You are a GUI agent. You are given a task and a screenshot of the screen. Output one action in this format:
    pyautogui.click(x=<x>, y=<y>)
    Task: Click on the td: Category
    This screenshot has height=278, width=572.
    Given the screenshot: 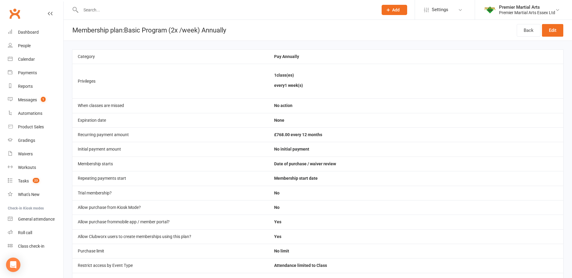 What is the action you would take?
    pyautogui.click(x=171, y=56)
    